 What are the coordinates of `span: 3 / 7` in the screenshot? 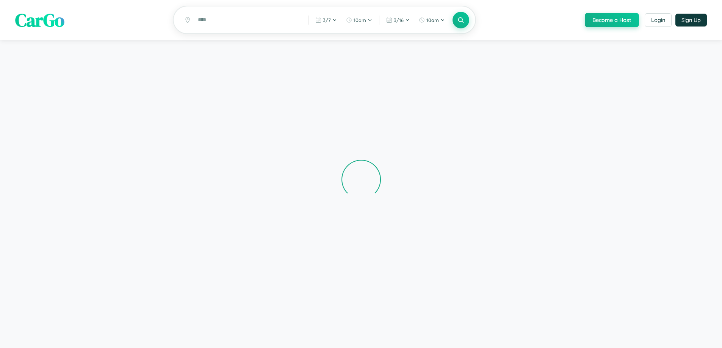 It's located at (327, 20).